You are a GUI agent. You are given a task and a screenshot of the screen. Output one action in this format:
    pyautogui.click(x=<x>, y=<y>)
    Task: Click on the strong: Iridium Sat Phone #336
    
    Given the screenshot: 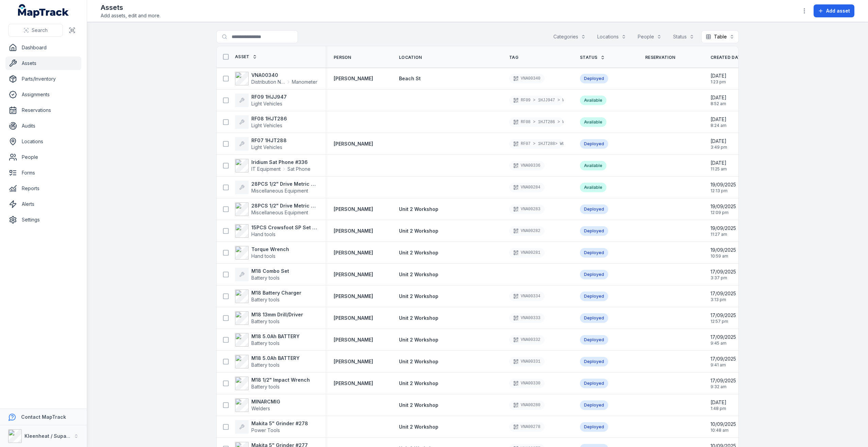 What is the action you would take?
    pyautogui.click(x=281, y=162)
    